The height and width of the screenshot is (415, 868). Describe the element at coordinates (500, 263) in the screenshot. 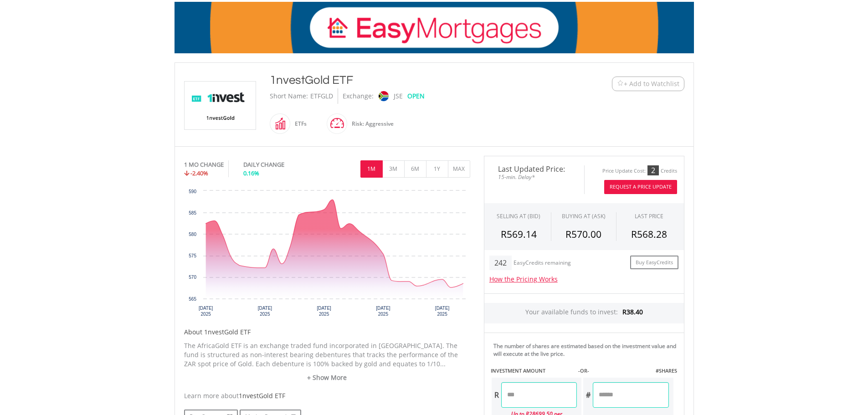

I see `div: 242` at that location.